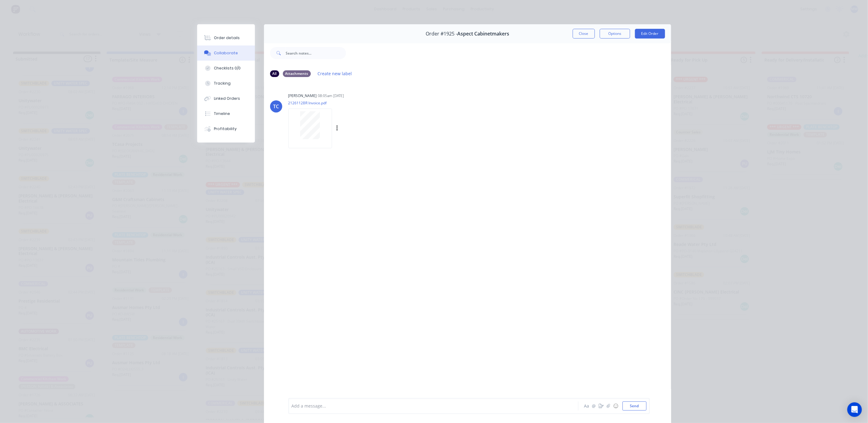 The width and height of the screenshot is (868, 423). Describe the element at coordinates (226, 38) in the screenshot. I see `button: Order details` at that location.